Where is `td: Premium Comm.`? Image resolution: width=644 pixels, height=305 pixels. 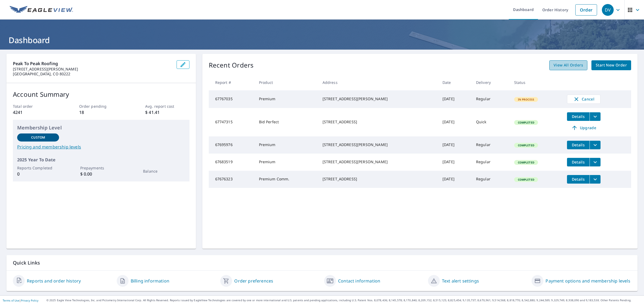
td: Premium Comm. is located at coordinates (286, 179).